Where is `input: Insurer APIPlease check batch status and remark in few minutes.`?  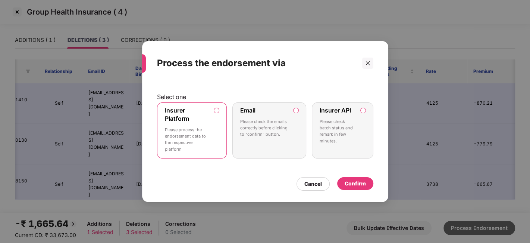 input: Insurer APIPlease check batch status and remark in few minutes. is located at coordinates (363, 110).